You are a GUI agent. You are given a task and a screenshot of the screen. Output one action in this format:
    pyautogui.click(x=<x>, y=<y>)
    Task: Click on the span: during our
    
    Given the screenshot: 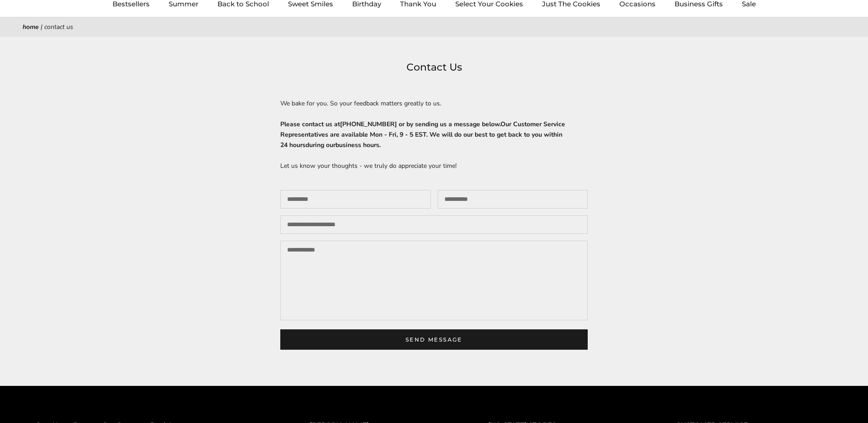 What is the action you would take?
    pyautogui.click(x=320, y=145)
    